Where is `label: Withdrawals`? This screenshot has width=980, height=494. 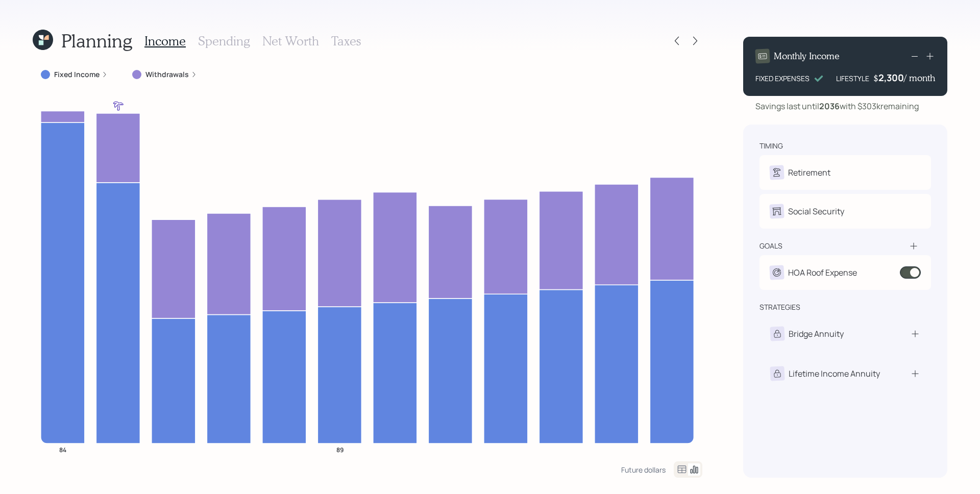
label: Withdrawals is located at coordinates (167, 74).